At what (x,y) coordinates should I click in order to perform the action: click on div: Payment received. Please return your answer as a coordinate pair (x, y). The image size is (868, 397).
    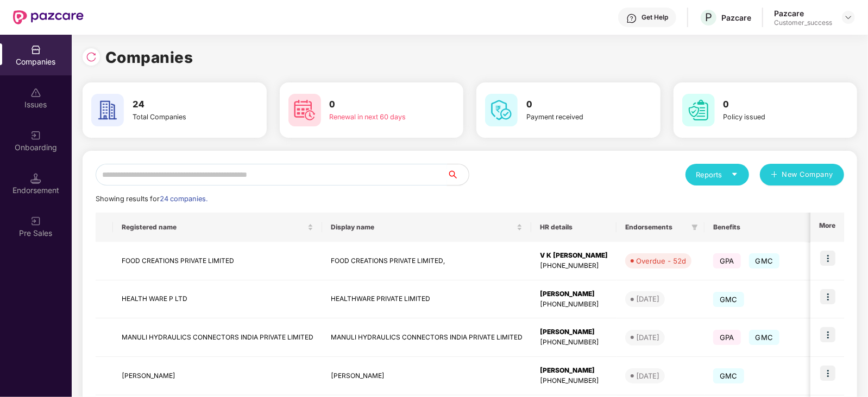
    Looking at the image, I should click on (573, 117).